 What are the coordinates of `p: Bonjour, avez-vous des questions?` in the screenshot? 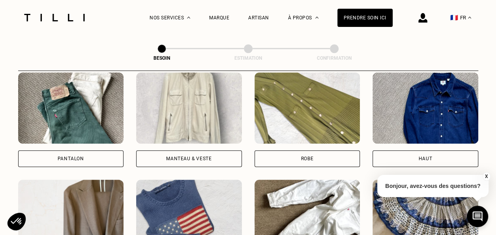 It's located at (433, 186).